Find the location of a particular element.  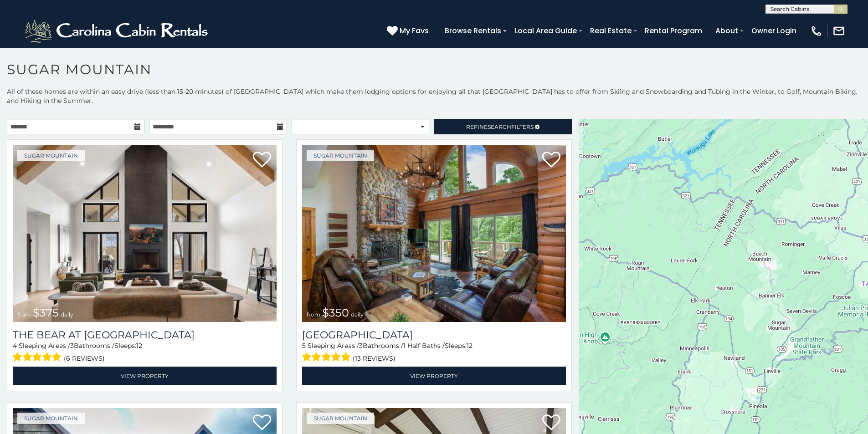

h3: Grouse Moor Lodge is located at coordinates (434, 335).